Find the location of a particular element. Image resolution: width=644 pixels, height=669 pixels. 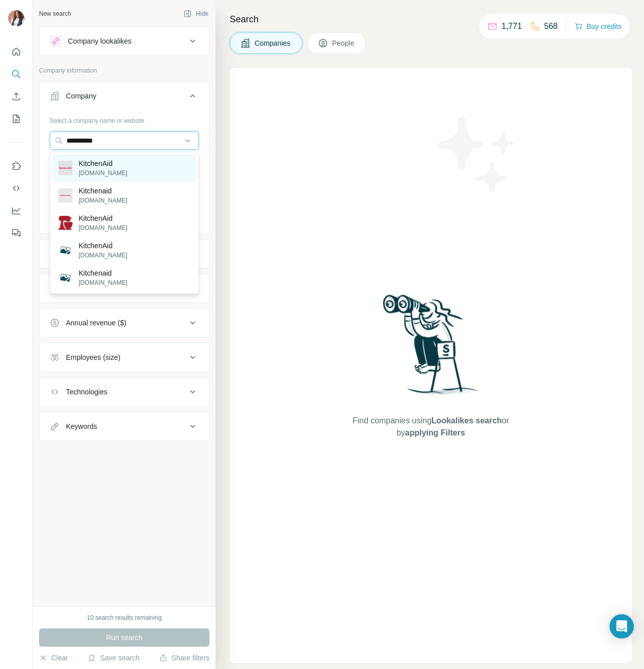

p: 568 is located at coordinates (551, 26).